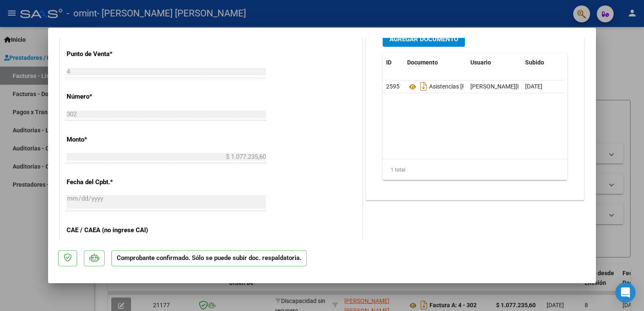 Image resolution: width=644 pixels, height=311 pixels. Describe the element at coordinates (625, 292) in the screenshot. I see `div: Open Intercom Messenger` at that location.